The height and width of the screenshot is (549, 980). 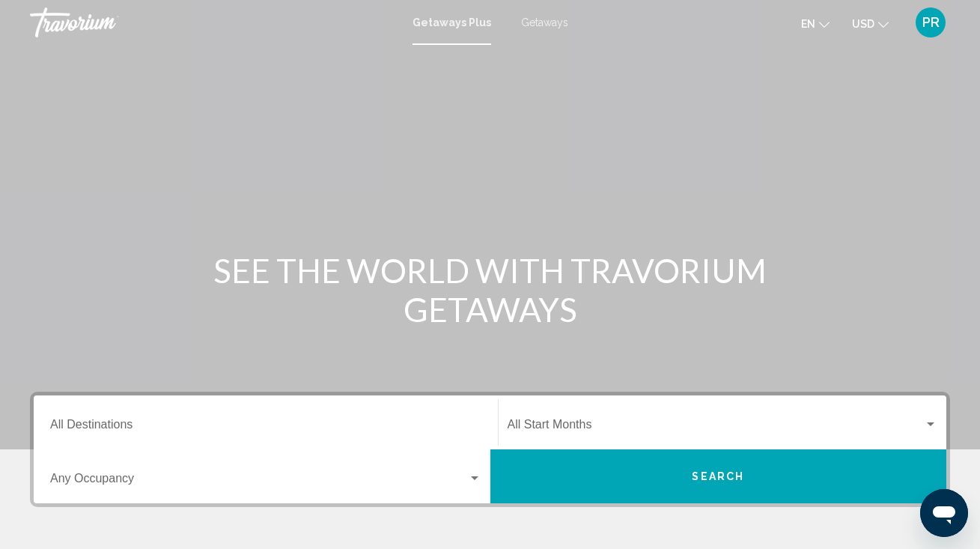 What do you see at coordinates (931, 23) in the screenshot?
I see `span: PR` at bounding box center [931, 23].